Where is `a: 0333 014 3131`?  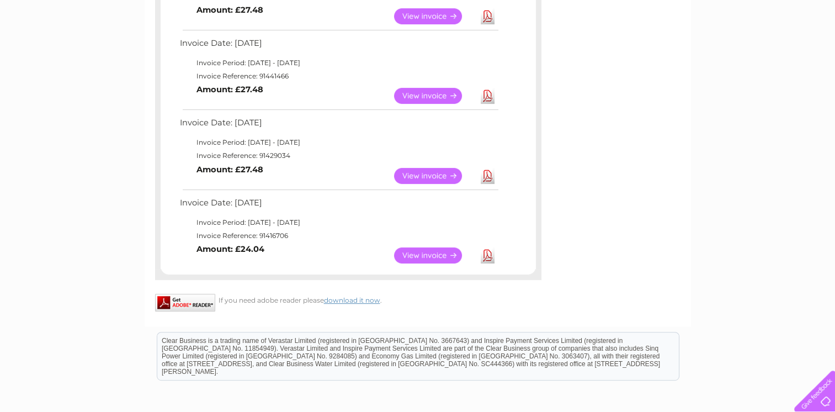
a: 0333 014 3131 is located at coordinates (665, 12).